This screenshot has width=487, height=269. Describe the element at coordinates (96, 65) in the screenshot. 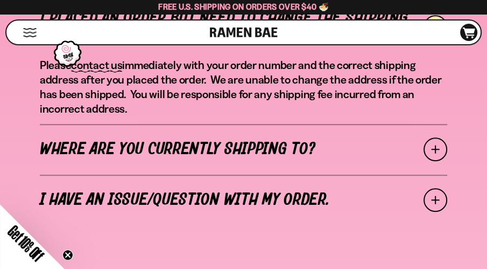

I see `a: contact us` at that location.